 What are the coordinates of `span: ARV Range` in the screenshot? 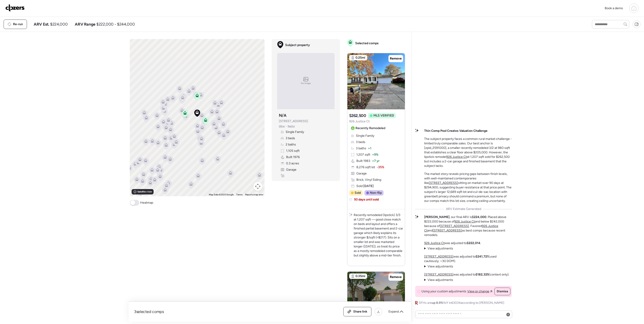 It's located at (85, 24).